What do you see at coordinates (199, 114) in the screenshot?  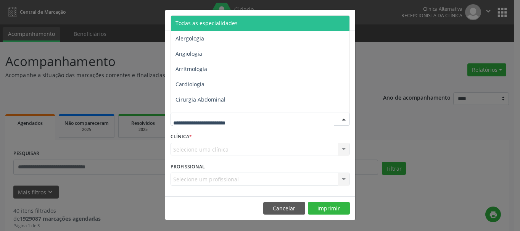 I see `span: Cirurgia Bariatrica` at bounding box center [199, 114].